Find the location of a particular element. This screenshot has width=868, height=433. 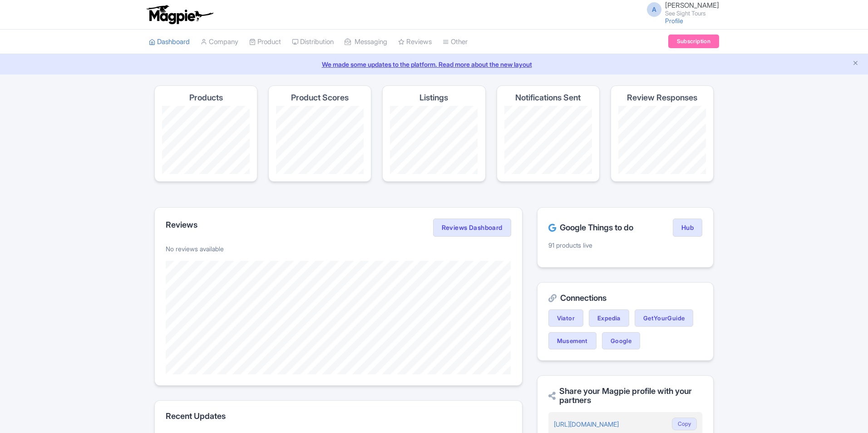

img: logo-ab69f6fb50320c5b225c76a69d11143b.png is located at coordinates (179, 14).